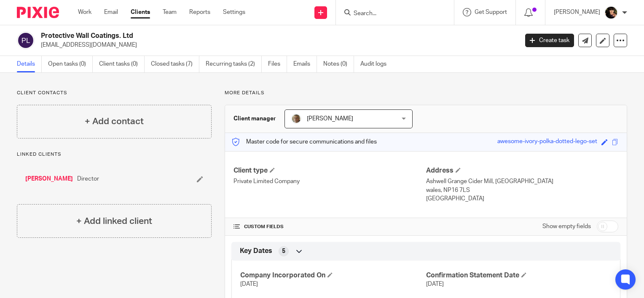 The height and width of the screenshot is (298, 644). Describe the element at coordinates (491, 13) in the screenshot. I see `span: Get Support` at that location.